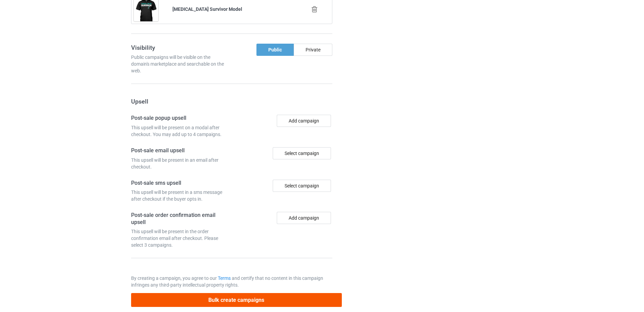 This screenshot has width=644, height=312. Describe the element at coordinates (180, 48) in the screenshot. I see `h3: Visibility` at that location.